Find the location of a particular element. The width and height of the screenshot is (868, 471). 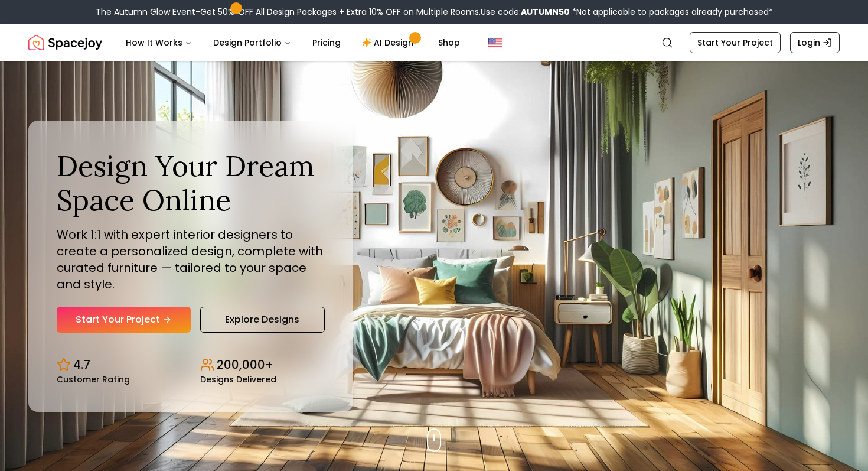

h1: Design Your Dream Space Online is located at coordinates (190, 183).